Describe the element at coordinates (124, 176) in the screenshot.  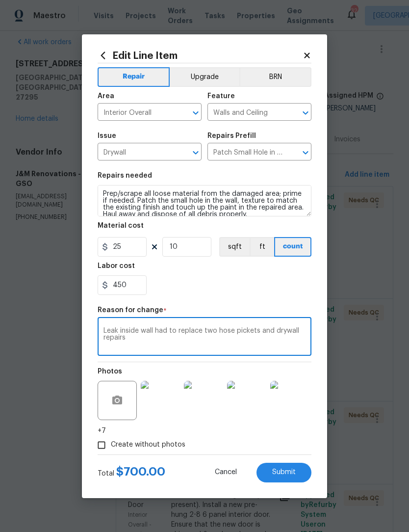
I see `h5: Repairs needed` at that location.